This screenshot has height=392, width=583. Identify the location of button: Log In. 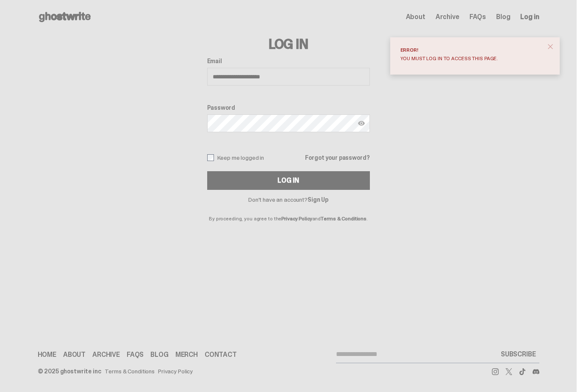
(289, 181).